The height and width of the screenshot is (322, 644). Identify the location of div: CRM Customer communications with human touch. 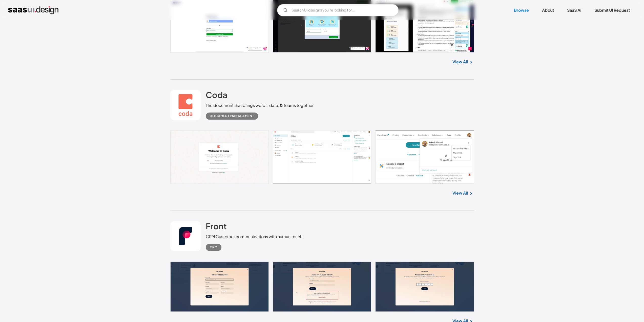
(254, 236).